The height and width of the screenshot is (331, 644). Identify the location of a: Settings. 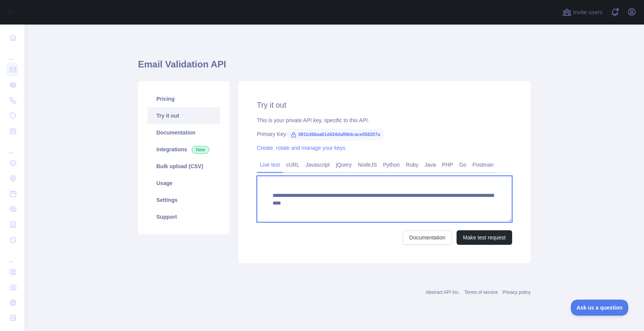
(183, 200).